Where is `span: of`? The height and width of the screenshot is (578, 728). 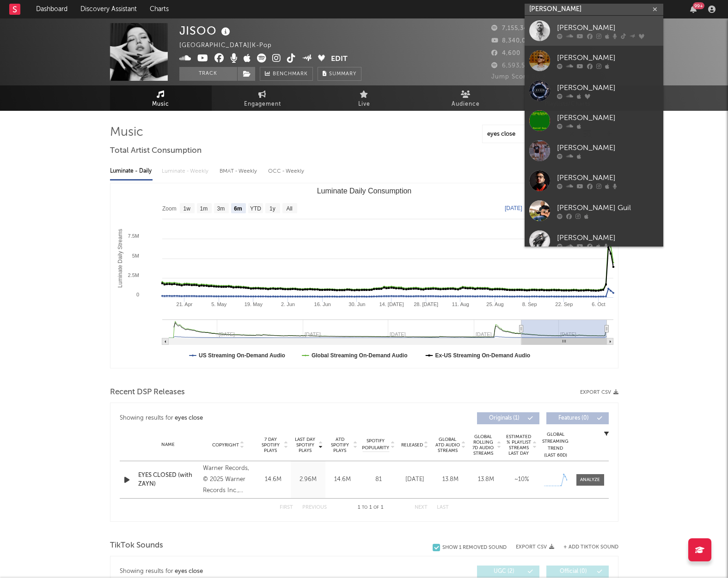
span: of is located at coordinates (376, 508).